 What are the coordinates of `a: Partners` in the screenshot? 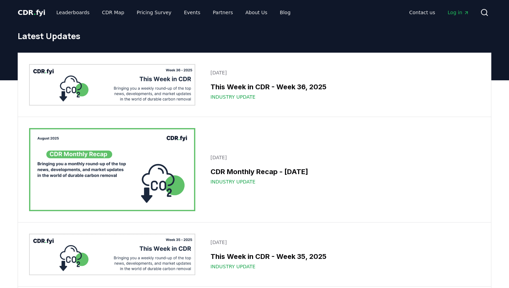 It's located at (223, 12).